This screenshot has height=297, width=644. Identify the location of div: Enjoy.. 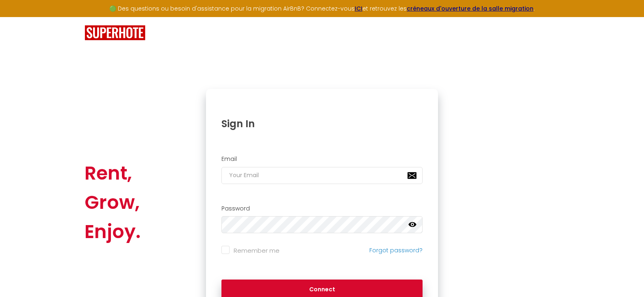
(112, 231).